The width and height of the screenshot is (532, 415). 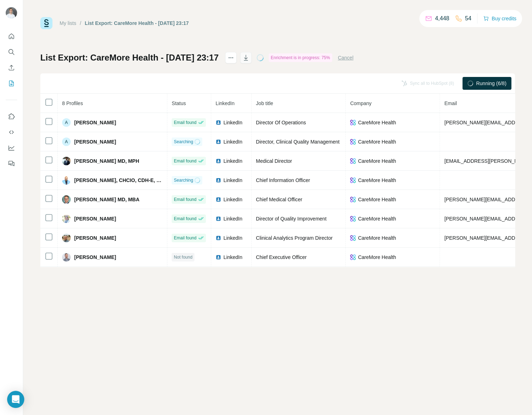 What do you see at coordinates (46, 23) in the screenshot?
I see `img: Surfe Logo` at bounding box center [46, 23].